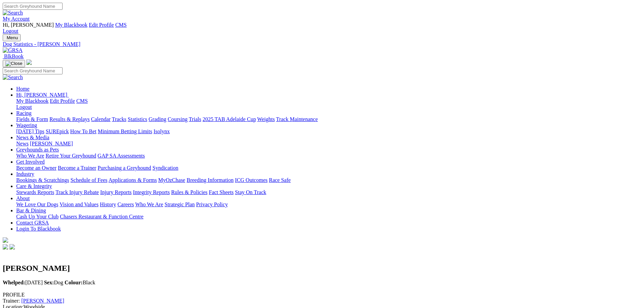 The height and width of the screenshot is (308, 644). I want to click on span: BlkBook, so click(14, 56).